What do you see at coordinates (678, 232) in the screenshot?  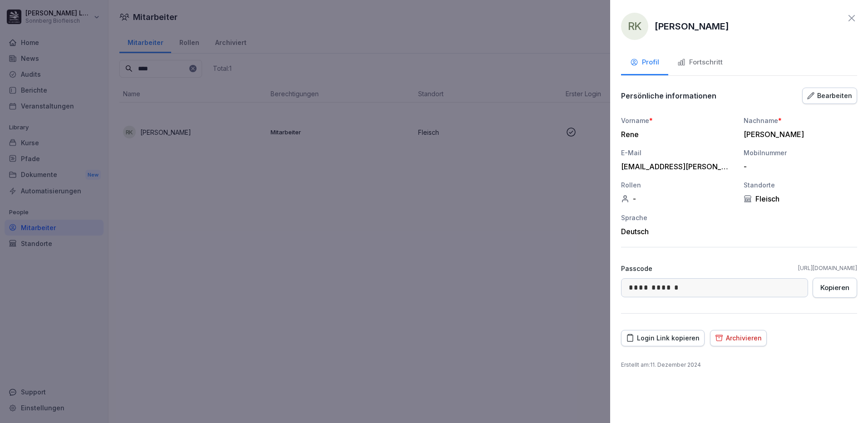 I see `div: Deutsch` at bounding box center [678, 232].